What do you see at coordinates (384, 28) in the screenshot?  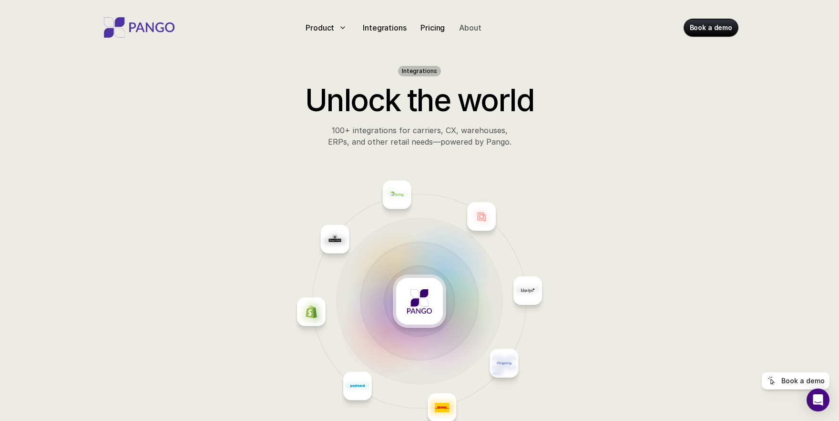 I see `a: Integrations` at bounding box center [384, 28].